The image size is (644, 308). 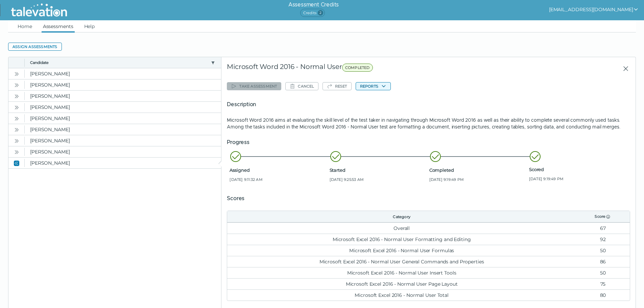 I want to click on button: show user actions, so click(x=594, y=9).